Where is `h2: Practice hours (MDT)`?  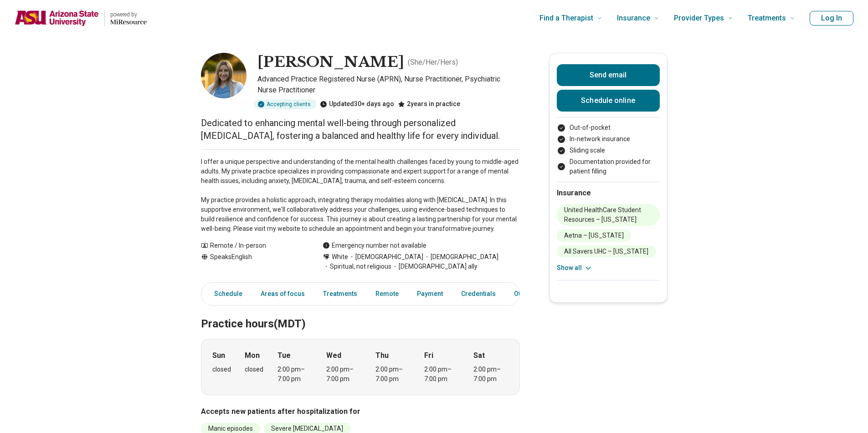
h2: Practice hours (MDT) is located at coordinates (360, 313).